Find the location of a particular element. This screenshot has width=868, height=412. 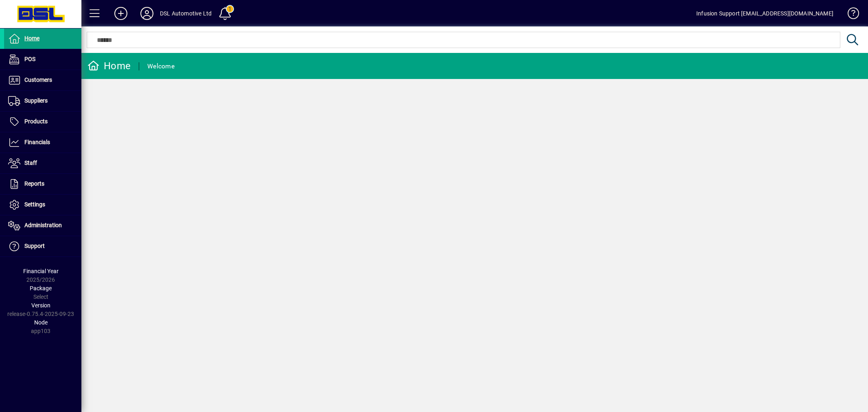

a: Knowledge Base is located at coordinates (850, 14).